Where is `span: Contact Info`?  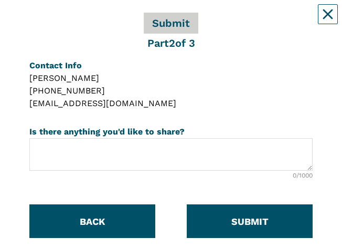 span: Contact Info is located at coordinates (56, 65).